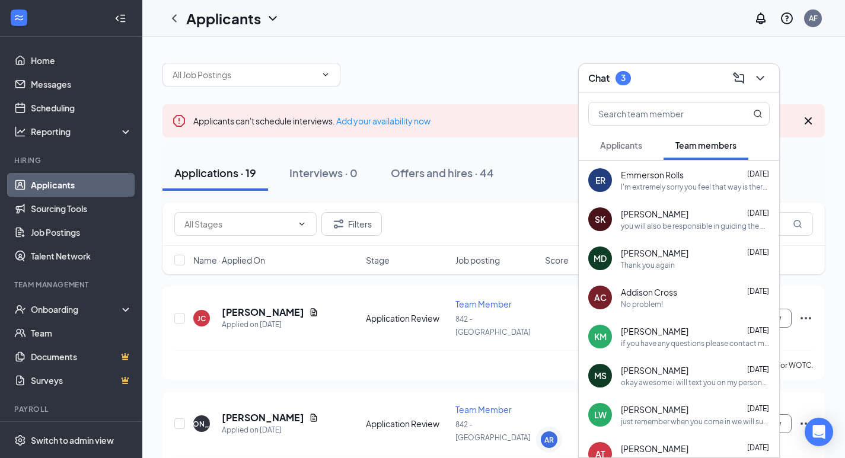  What do you see at coordinates (323, 173) in the screenshot?
I see `div: Interviews · 0` at bounding box center [323, 173].